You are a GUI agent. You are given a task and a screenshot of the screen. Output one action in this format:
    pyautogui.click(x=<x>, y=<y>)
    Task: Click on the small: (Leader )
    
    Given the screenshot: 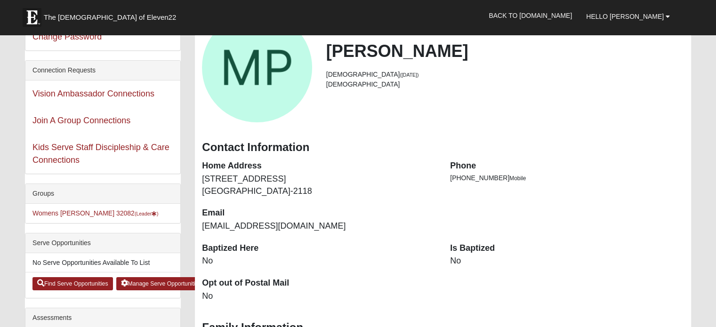 What is the action you would take?
    pyautogui.click(x=146, y=214)
    